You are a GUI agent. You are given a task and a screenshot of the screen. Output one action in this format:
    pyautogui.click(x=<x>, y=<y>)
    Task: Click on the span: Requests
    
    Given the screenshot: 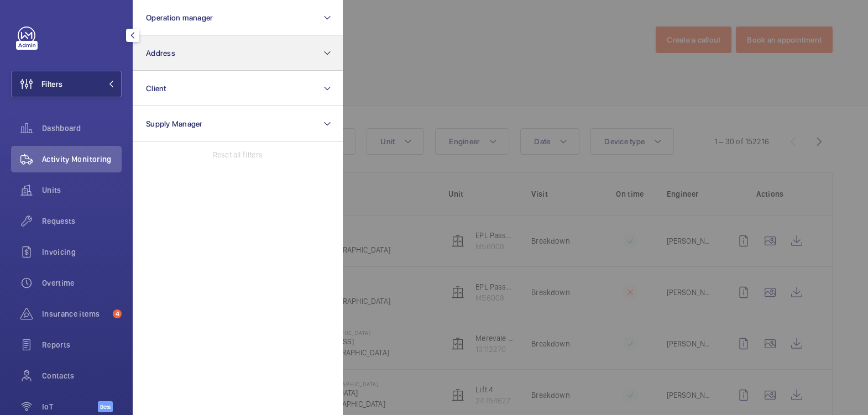 What is the action you would take?
    pyautogui.click(x=82, y=221)
    